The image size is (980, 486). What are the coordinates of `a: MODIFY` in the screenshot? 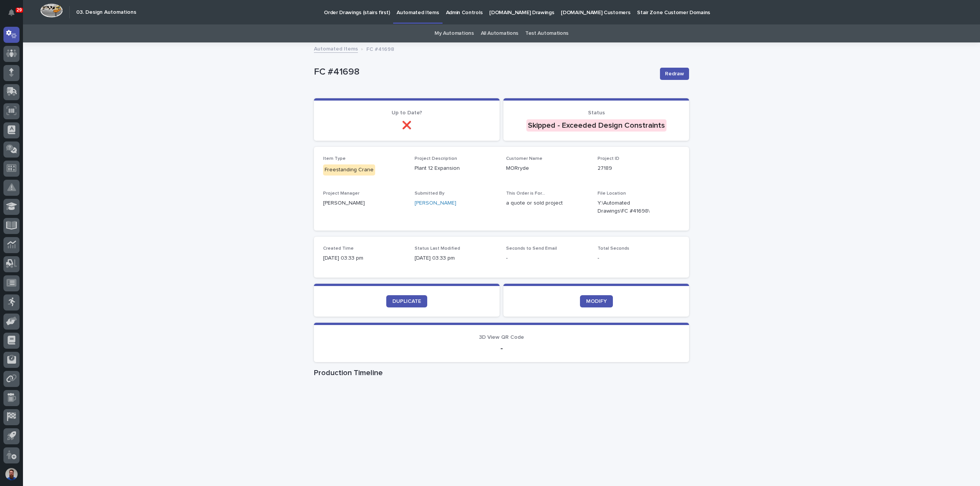 It's located at (597, 301).